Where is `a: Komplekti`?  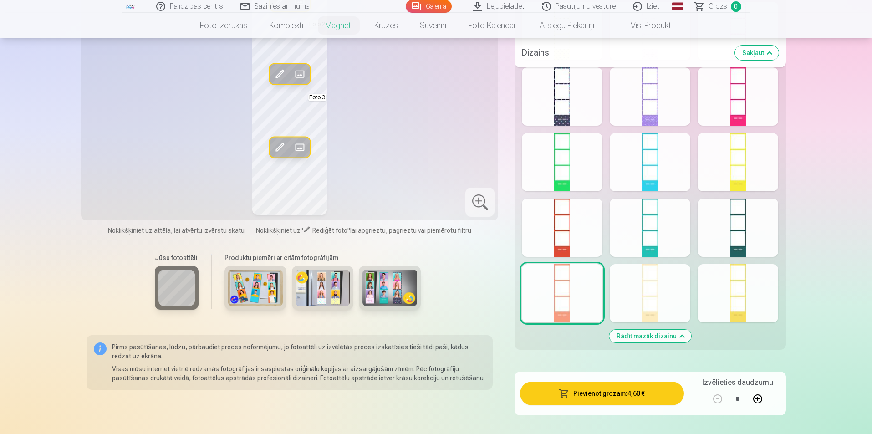 a: Komplekti is located at coordinates (286, 26).